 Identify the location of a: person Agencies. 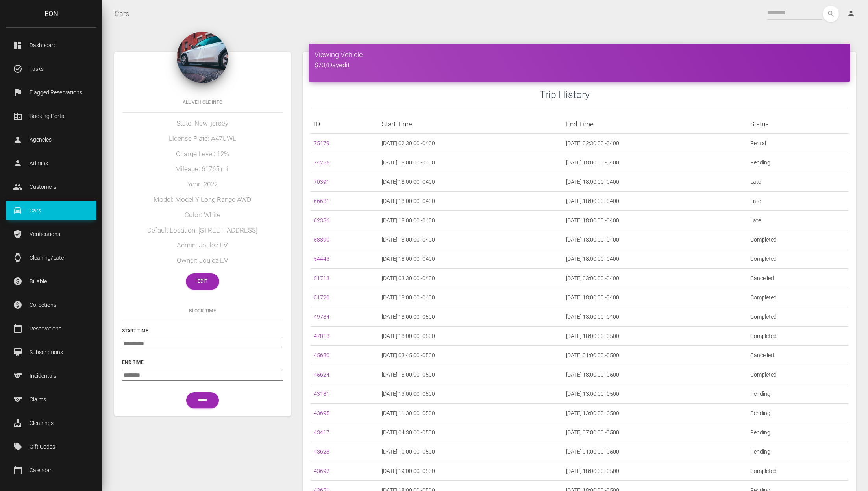
(51, 140).